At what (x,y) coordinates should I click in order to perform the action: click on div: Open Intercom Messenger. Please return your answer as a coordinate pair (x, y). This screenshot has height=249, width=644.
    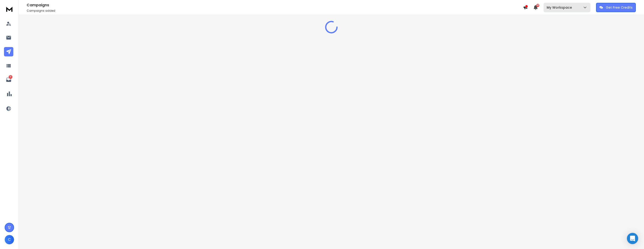
    Looking at the image, I should click on (632, 238).